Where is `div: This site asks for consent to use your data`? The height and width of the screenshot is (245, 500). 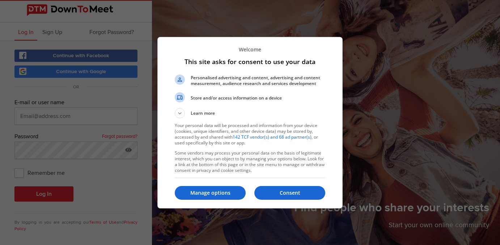 div: This site asks for consent to use your data is located at coordinates (250, 123).